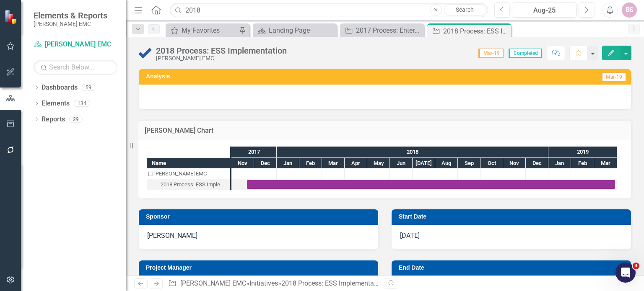  What do you see at coordinates (188, 174) in the screenshot?
I see `div: Task: Jackson EMC Start date: 2017-11-21 End date: 2017-11-22` at bounding box center [188, 174].